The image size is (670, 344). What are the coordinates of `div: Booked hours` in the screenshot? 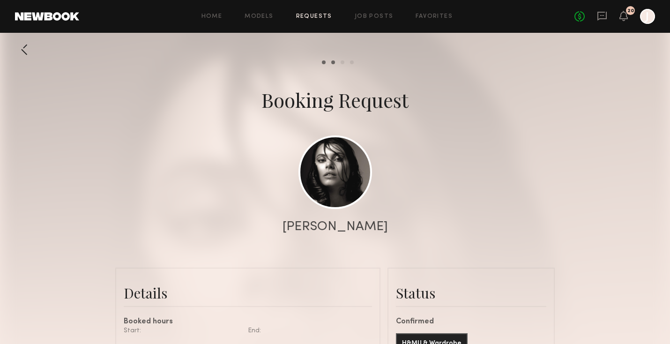 It's located at (248, 322).